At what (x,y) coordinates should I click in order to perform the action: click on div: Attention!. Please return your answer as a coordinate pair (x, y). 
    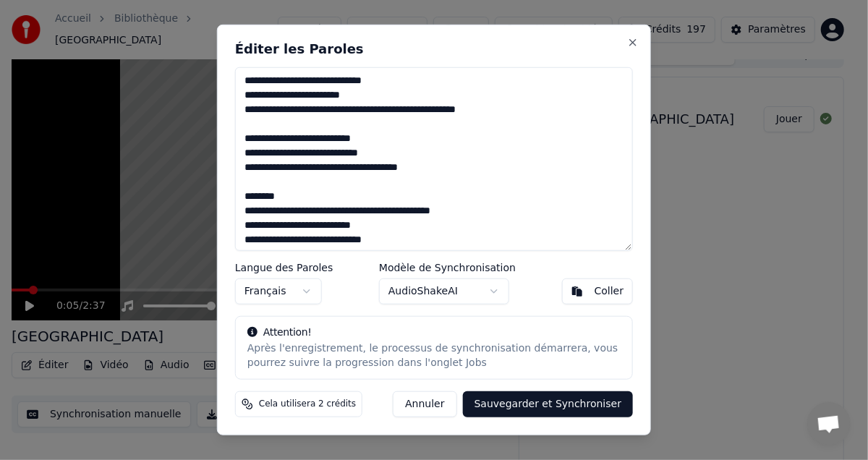
    Looking at the image, I should click on (434, 332).